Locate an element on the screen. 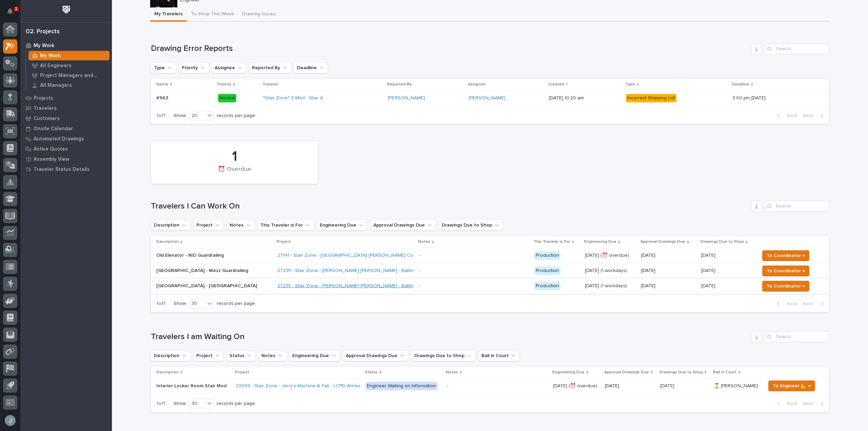 The image size is (868, 431). div: Engineer Waiting on Information is located at coordinates (402, 386).